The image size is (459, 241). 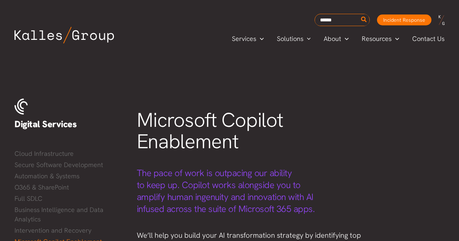 What do you see at coordinates (21, 107) in the screenshot?
I see `img: Digital` at bounding box center [21, 107].